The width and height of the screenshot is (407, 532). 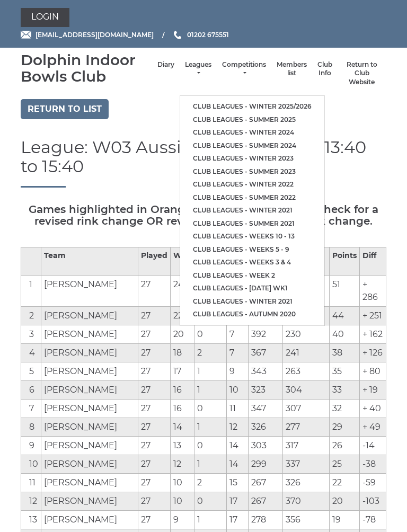 I want to click on td: 307, so click(x=305, y=408).